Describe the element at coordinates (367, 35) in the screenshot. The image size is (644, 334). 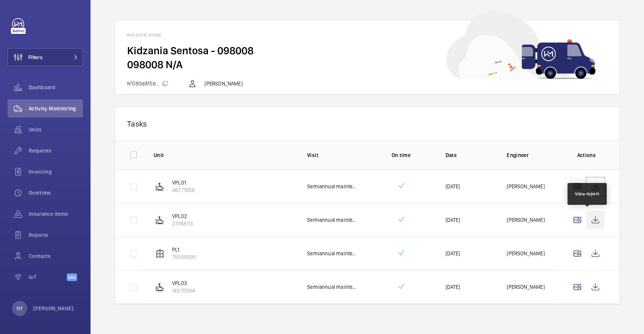
I see `h1: Mission done` at that location.